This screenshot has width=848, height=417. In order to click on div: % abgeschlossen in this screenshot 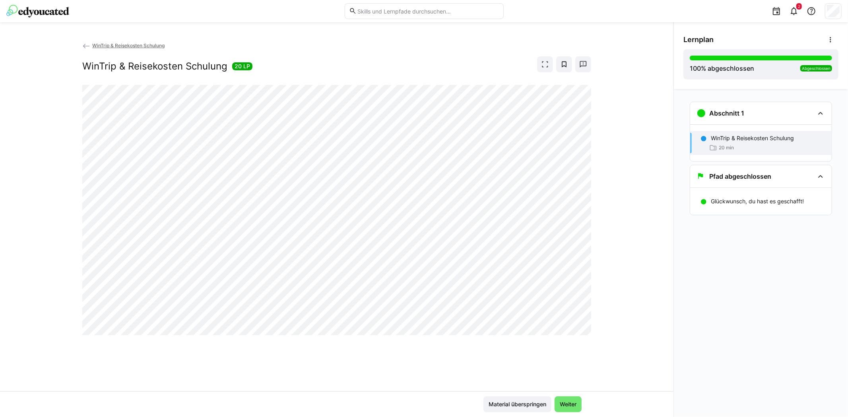, I will do `click(722, 68)`.